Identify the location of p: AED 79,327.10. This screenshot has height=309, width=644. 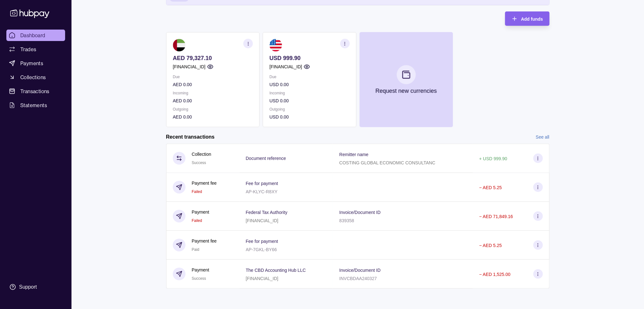
(213, 58).